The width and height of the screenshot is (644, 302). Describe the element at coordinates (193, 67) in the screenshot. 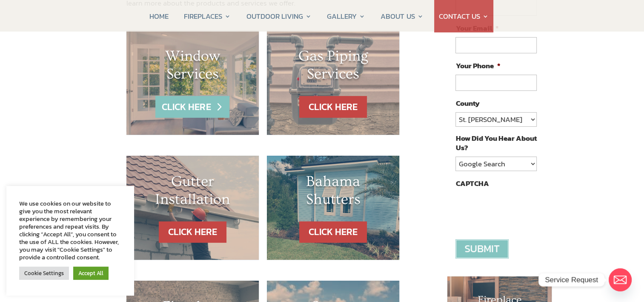

I see `h1: Window Services` at that location.